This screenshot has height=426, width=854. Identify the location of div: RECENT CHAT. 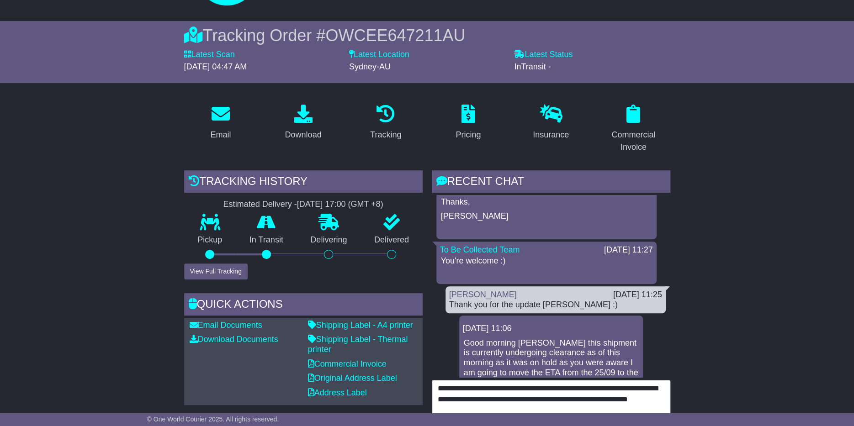
(551, 183).